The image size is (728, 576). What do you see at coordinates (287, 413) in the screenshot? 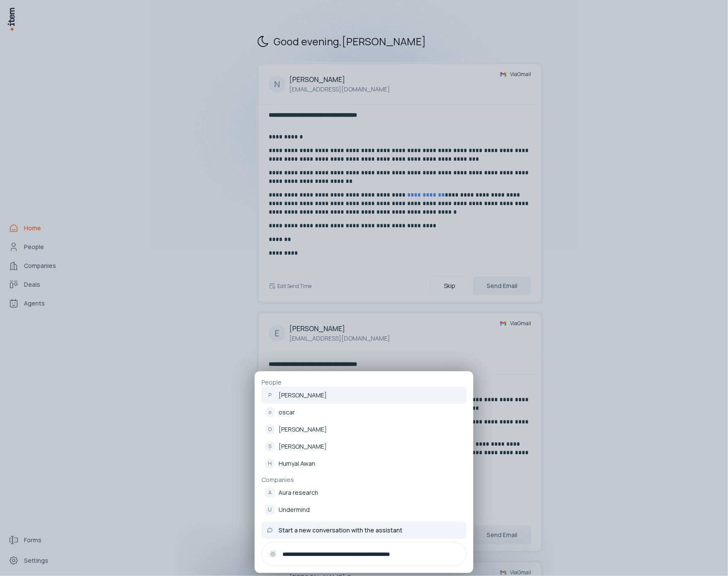
I see `p: oscar` at bounding box center [287, 413].